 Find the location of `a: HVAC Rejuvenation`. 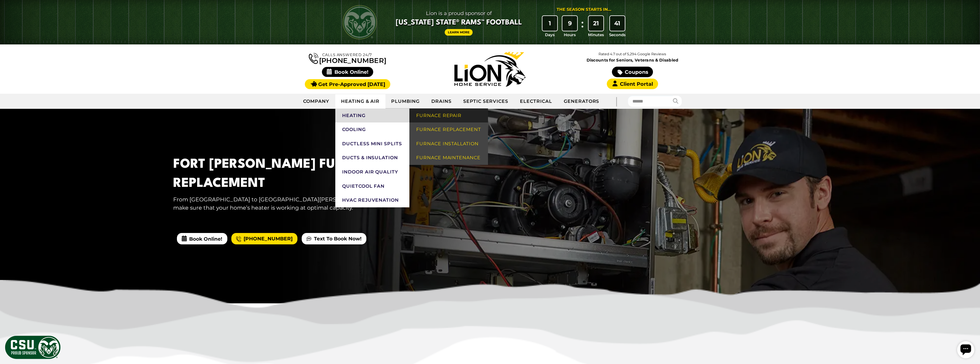

a: HVAC Rejuvenation is located at coordinates (372, 200).